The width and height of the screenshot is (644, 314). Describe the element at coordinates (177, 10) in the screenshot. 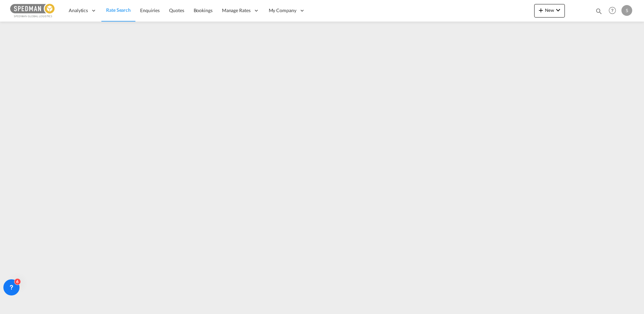

I see `span: Quotes` at that location.